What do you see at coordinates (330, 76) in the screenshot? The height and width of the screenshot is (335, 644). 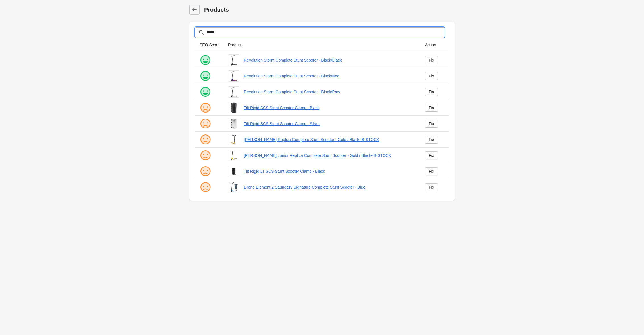 I see `a: Revolution Storm Complete Stunt Scooter - Black/Neo` at bounding box center [330, 76].